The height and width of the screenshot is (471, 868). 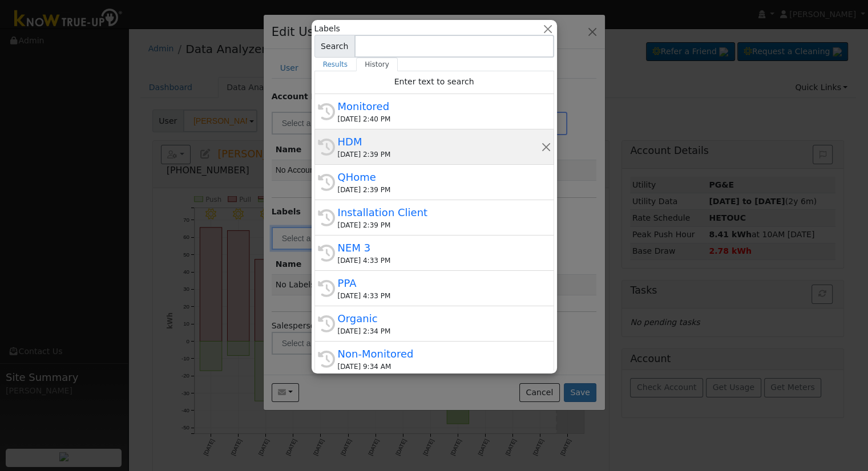 What do you see at coordinates (434, 82) in the screenshot?
I see `span: Enter text to search` at bounding box center [434, 82].